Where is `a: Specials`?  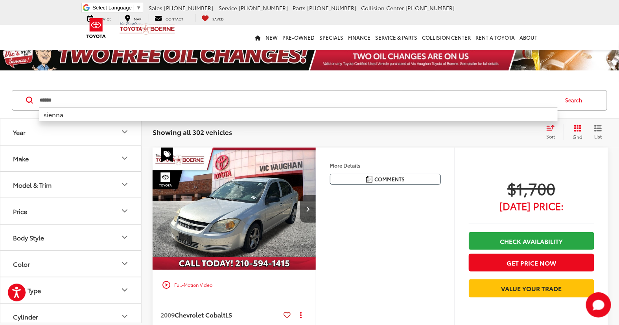 a: Specials is located at coordinates (331, 37).